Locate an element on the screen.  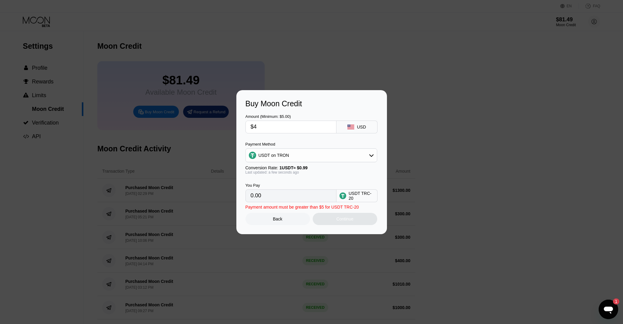
div: USDT TRC-20 is located at coordinates (361, 196).